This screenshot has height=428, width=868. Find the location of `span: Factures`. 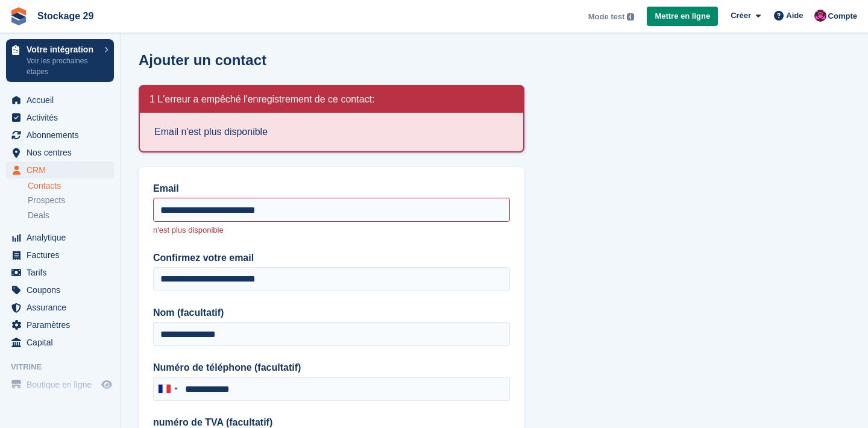

span: Factures is located at coordinates (63, 255).